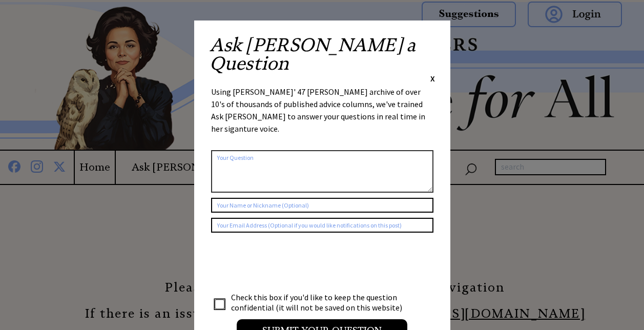 The width and height of the screenshot is (644, 330). Describe the element at coordinates (432, 79) in the screenshot. I see `span: X` at that location.